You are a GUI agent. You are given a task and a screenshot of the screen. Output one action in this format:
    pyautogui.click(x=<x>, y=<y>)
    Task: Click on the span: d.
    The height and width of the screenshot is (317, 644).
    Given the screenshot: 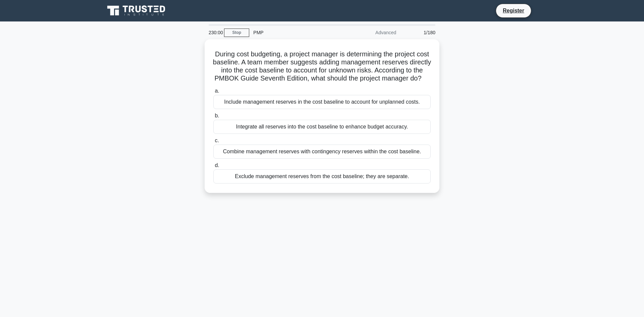 What is the action you would take?
    pyautogui.click(x=217, y=165)
    